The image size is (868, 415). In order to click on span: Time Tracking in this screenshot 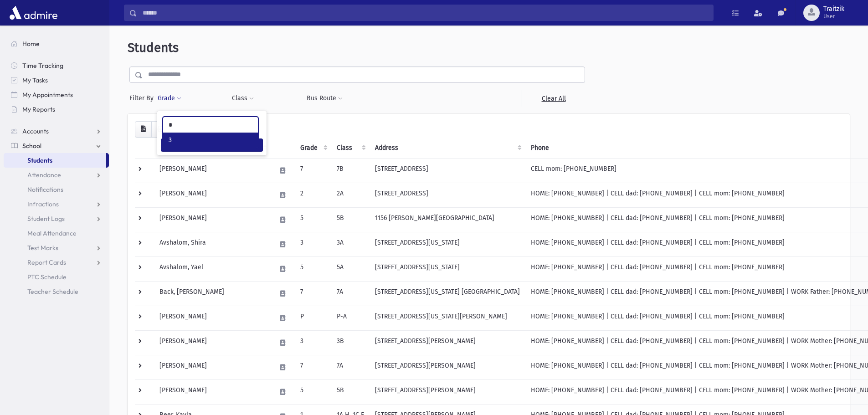, I will do `click(43, 66)`.